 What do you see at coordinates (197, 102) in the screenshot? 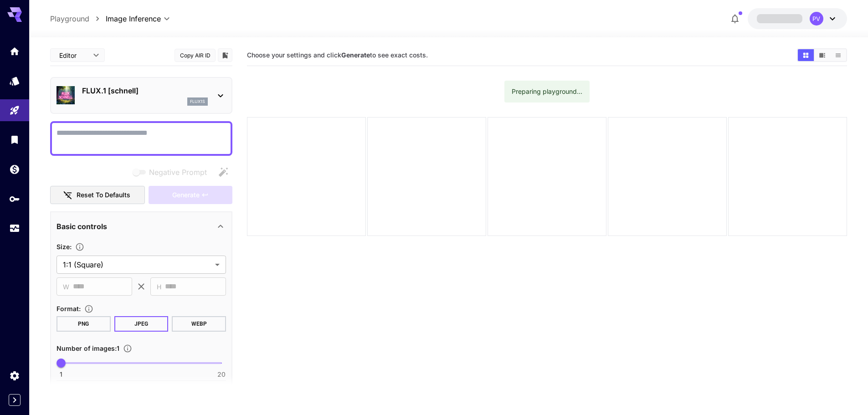
I see `p: flux1s` at bounding box center [197, 102].